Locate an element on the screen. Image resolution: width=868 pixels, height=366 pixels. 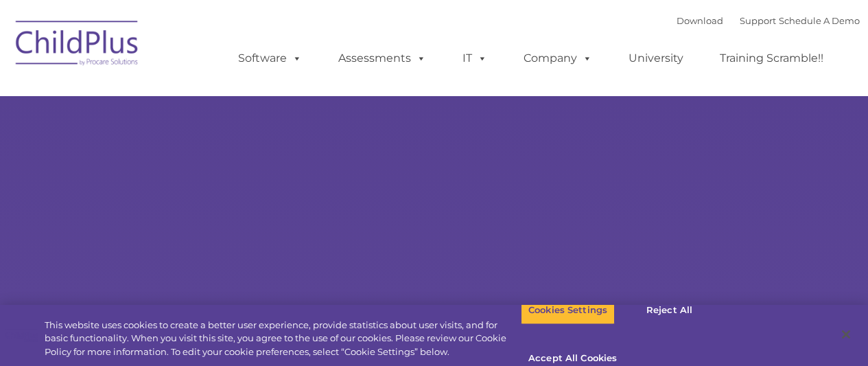
button: Reject All is located at coordinates (669, 310).